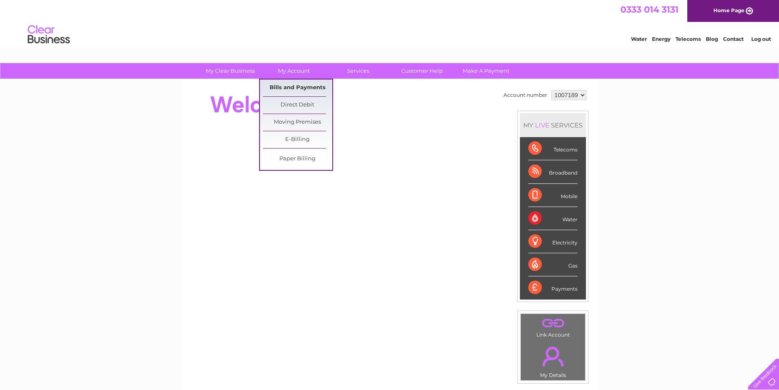 Image resolution: width=779 pixels, height=390 pixels. Describe the element at coordinates (553, 148) in the screenshot. I see `div: Telecoms` at that location.